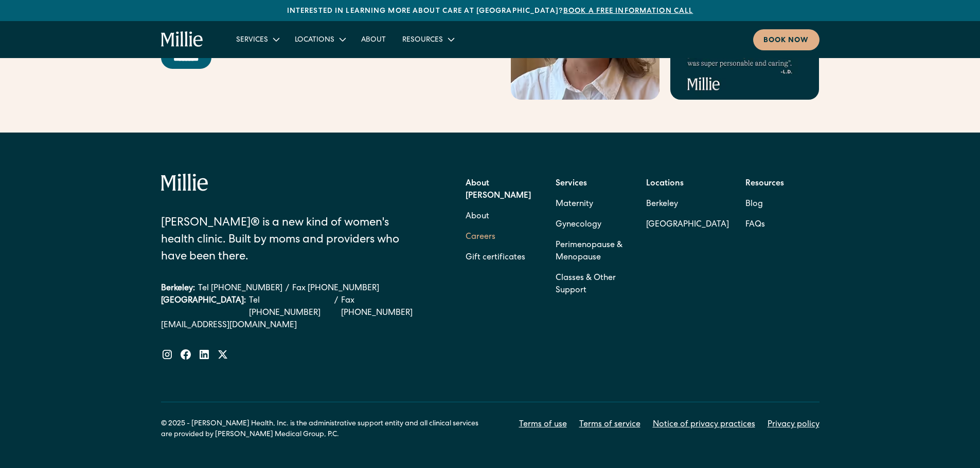 Image resolution: width=980 pixels, height=468 pixels. What do you see at coordinates (571, 184) in the screenshot?
I see `strong: Services` at bounding box center [571, 184].